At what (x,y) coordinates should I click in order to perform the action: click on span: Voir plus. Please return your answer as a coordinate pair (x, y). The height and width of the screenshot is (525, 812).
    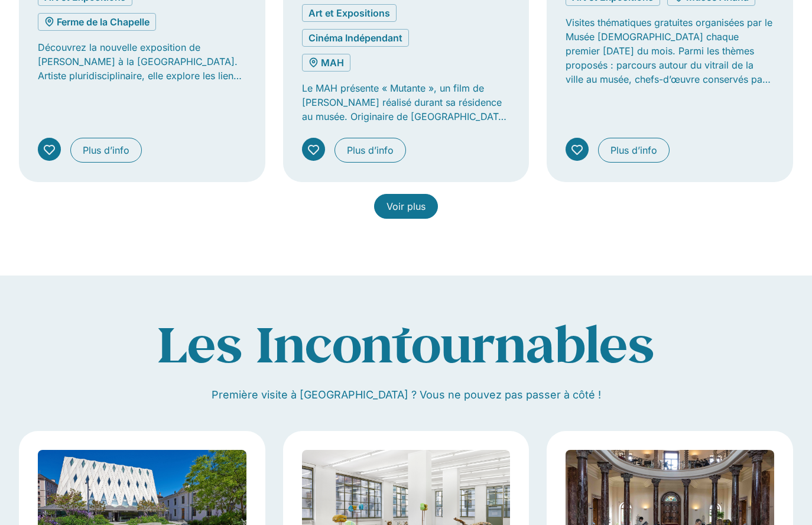
    Looking at the image, I should click on (406, 206).